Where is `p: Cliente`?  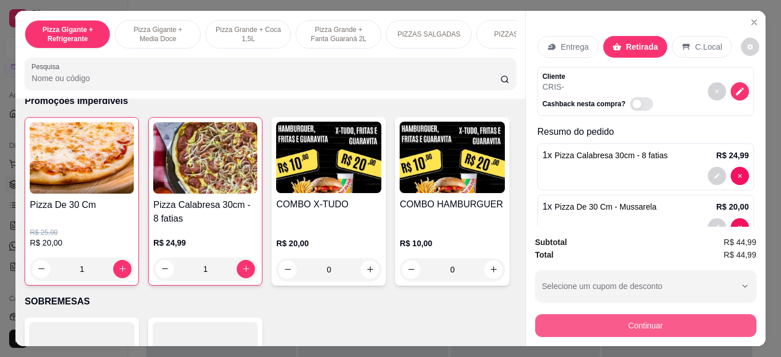
p: Cliente is located at coordinates (599, 77).